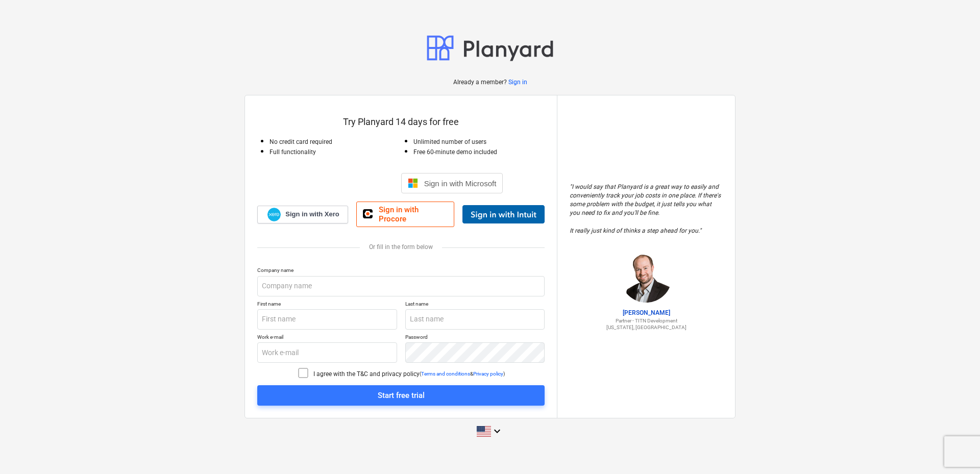 This screenshot has width=980, height=474. What do you see at coordinates (646, 208) in the screenshot?
I see `p: " I would say that Planyard is a great way to easily and conveniently track your job costs in one...` at bounding box center [646, 208].